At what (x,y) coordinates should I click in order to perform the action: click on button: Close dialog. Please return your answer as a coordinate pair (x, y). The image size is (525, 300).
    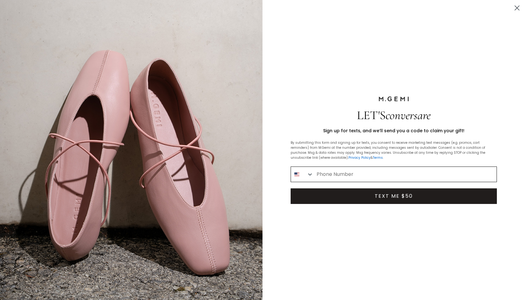
    Looking at the image, I should click on (517, 8).